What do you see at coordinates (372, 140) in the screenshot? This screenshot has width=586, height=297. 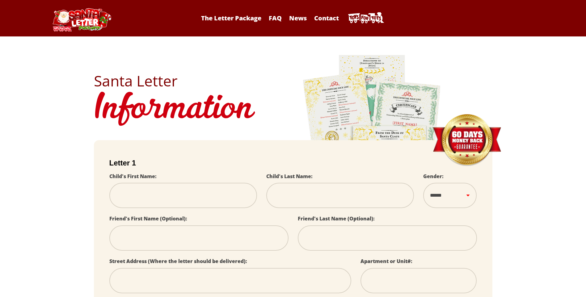 I see `img: letters.png` at bounding box center [372, 140].